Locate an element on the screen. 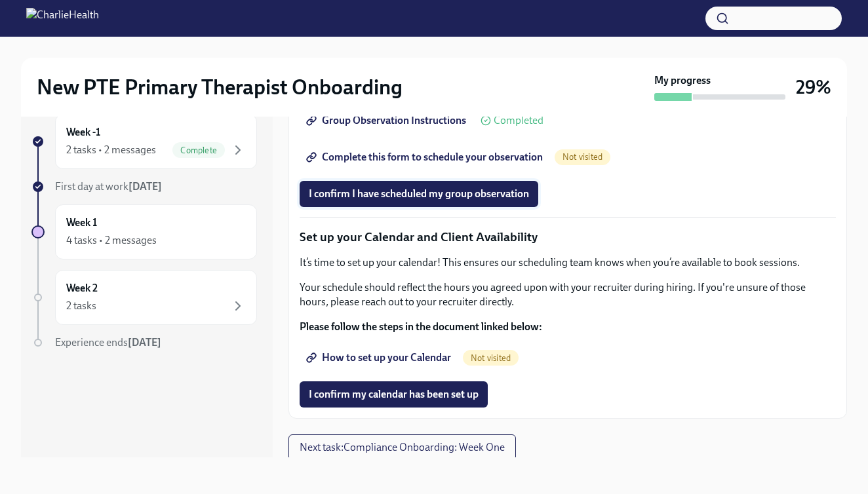  span: How to set up your Calendar is located at coordinates (380, 358).